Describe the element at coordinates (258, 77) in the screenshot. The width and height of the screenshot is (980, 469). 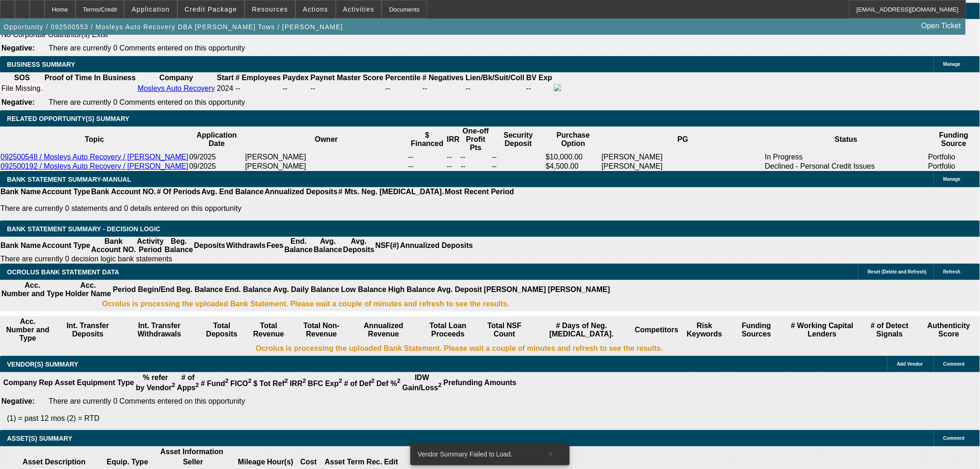
I see `b: # Employees` at that location.